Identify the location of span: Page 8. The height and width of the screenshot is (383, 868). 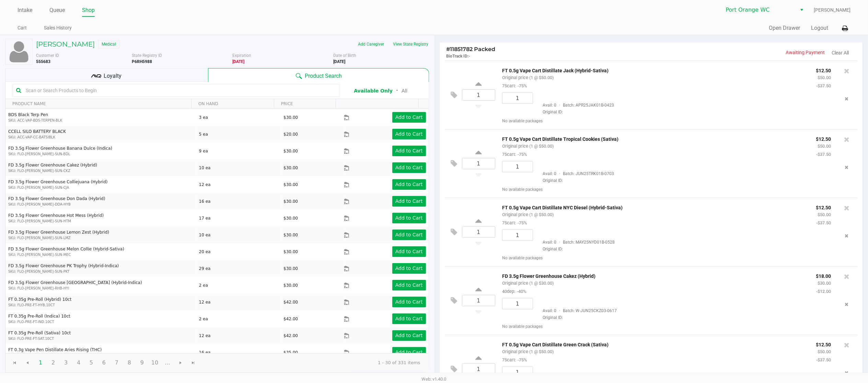
(130, 363).